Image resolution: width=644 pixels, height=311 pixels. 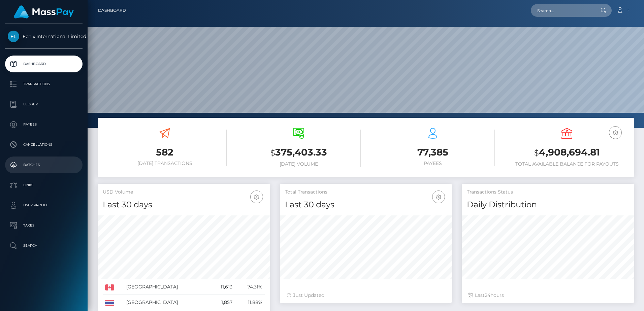 I want to click on a: User Profile, so click(x=44, y=205).